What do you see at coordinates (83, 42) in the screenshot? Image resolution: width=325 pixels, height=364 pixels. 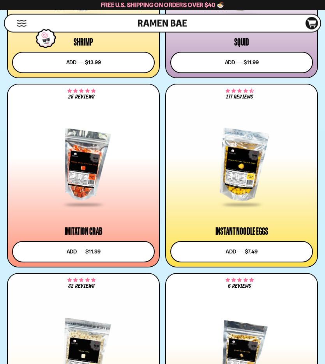 I see `div: Shrimp` at bounding box center [83, 42].